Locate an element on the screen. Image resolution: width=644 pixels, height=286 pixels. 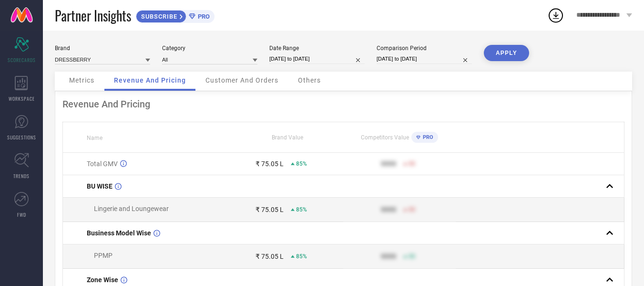
div: Revenue And Pricing is located at coordinates (343, 104).